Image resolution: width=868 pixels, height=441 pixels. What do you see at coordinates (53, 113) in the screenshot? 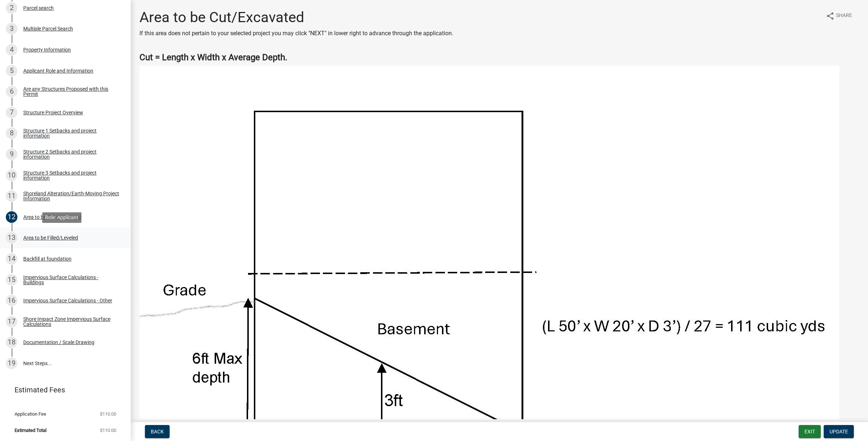
I see `div: Structure Project Overview` at bounding box center [53, 113].